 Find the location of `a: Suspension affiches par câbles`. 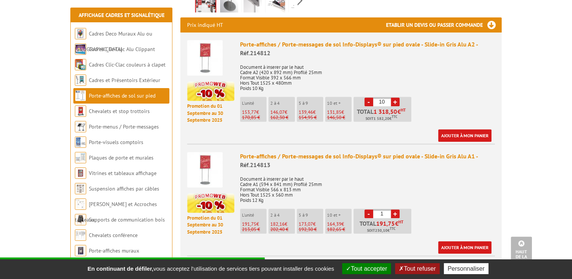

a: Suspension affiches par câbles is located at coordinates (124, 189).